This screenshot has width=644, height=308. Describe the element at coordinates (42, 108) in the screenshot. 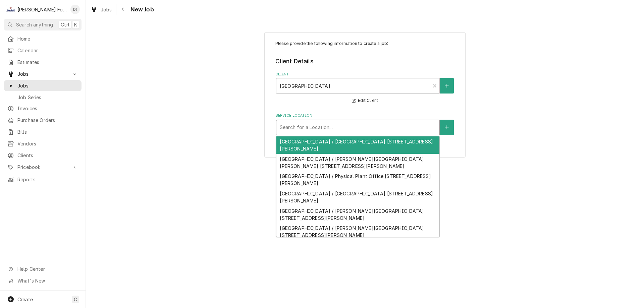

I see `a: Invoices` at that location.